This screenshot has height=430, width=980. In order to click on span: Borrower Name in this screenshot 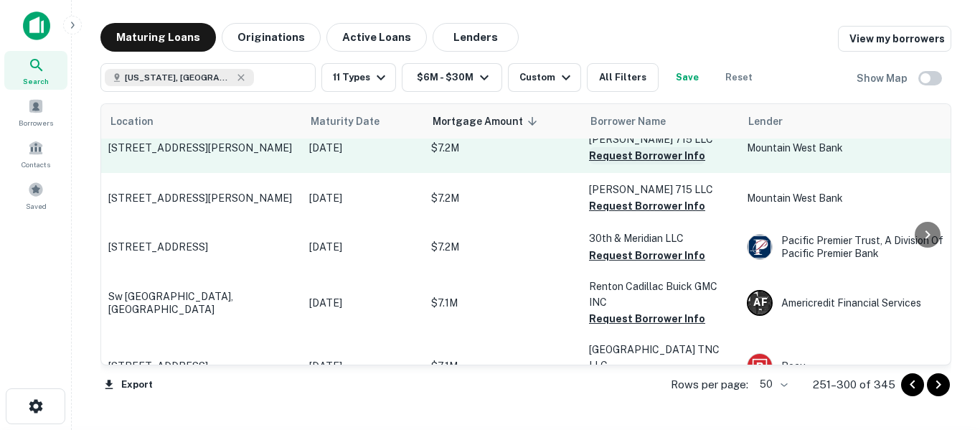, I will do `click(628, 121)`.